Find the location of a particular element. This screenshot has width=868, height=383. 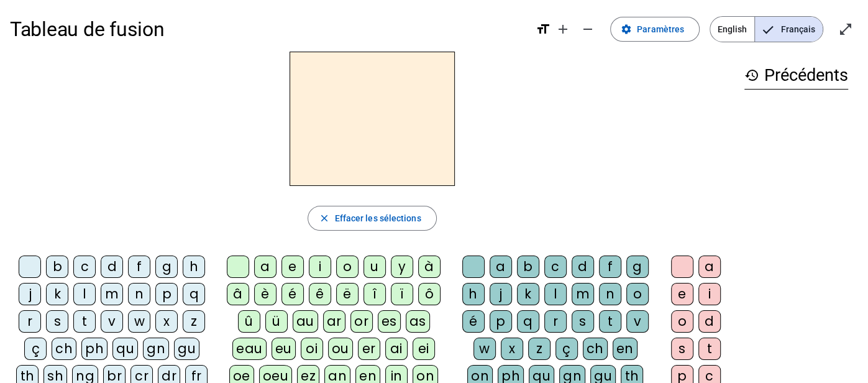

mat-icon: format_size is located at coordinates (543, 29).